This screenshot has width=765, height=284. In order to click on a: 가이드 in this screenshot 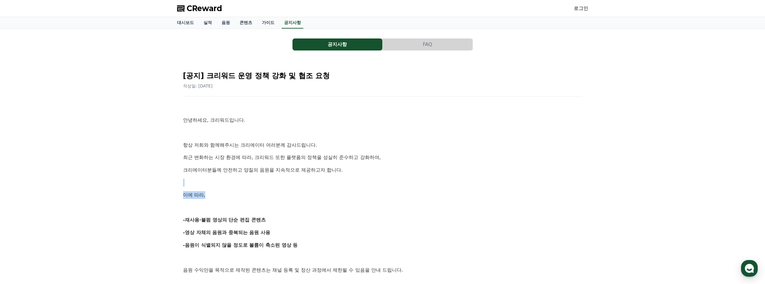, I will do `click(268, 23)`.